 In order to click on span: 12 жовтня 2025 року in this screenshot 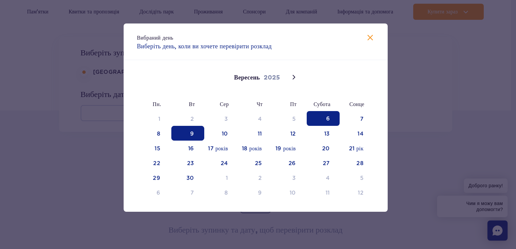, I will do `click(357, 192)`.